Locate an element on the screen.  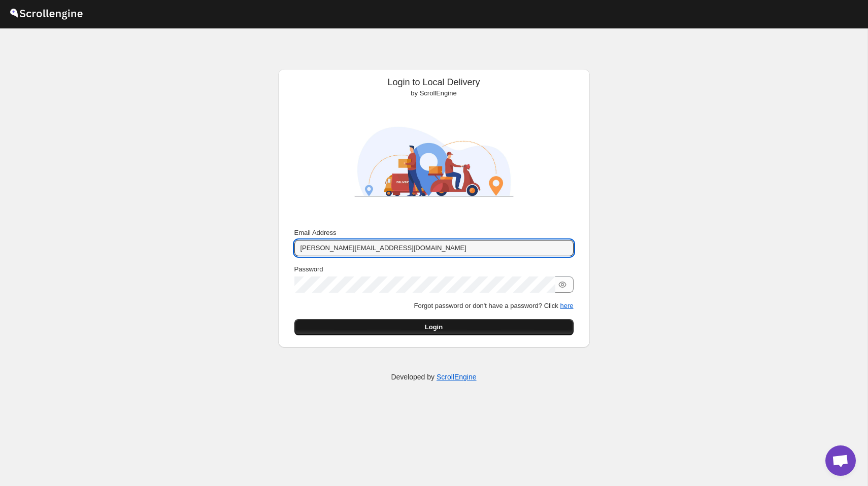
button: here is located at coordinates (566, 306).